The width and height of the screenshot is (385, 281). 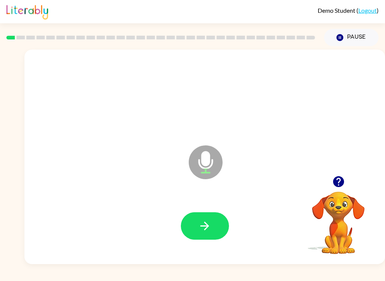 I want to click on video: Your browser must support playing .mp4 files to use Literably. Please try using another browser., so click(x=339, y=218).